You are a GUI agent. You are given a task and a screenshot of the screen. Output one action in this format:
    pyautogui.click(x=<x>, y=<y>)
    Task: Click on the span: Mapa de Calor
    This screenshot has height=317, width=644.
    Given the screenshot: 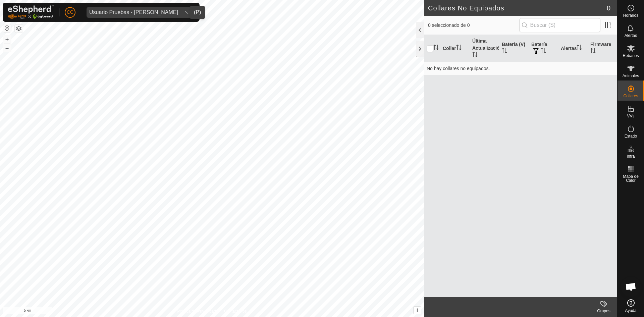 What is the action you would take?
    pyautogui.click(x=631, y=178)
    